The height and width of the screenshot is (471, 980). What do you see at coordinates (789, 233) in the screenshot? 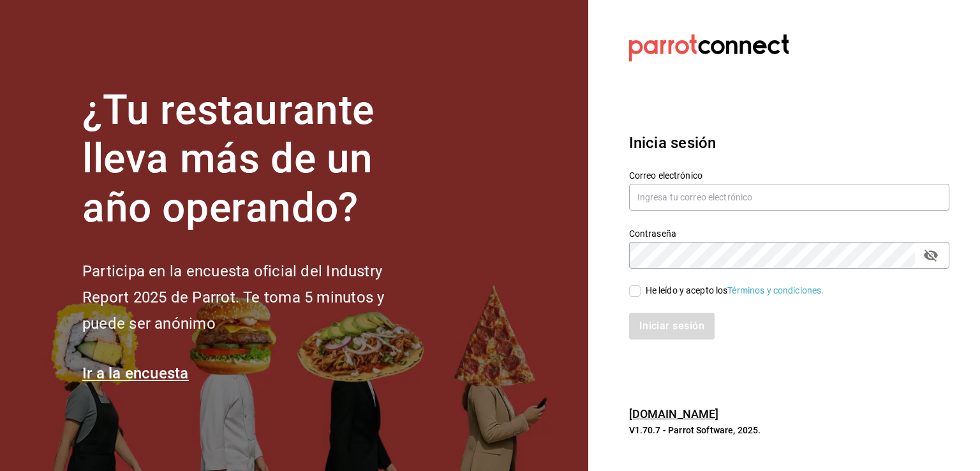
I see `label: Contraseña` at bounding box center [789, 233].